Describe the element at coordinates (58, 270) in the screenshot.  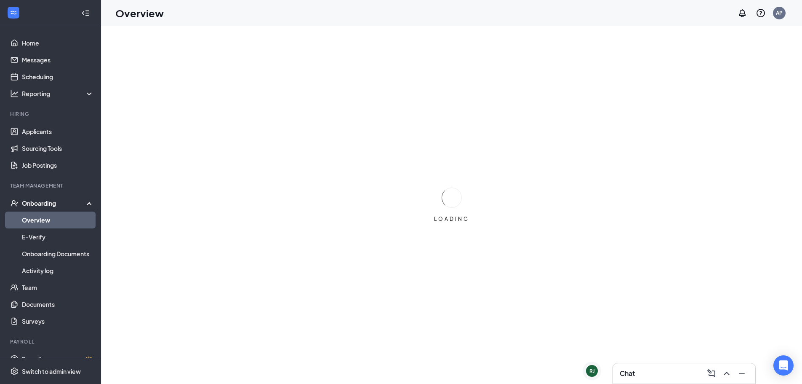
I see `a: Activity log` at that location.